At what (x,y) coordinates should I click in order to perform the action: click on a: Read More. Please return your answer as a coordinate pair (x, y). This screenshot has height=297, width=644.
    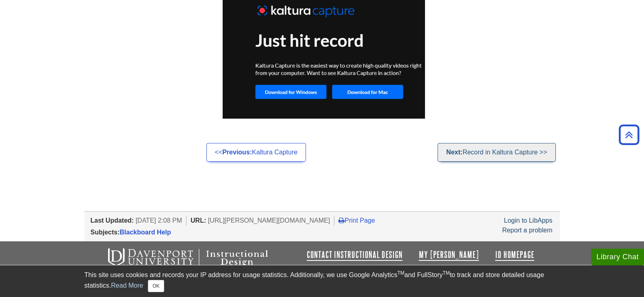
    Looking at the image, I should click on (127, 285).